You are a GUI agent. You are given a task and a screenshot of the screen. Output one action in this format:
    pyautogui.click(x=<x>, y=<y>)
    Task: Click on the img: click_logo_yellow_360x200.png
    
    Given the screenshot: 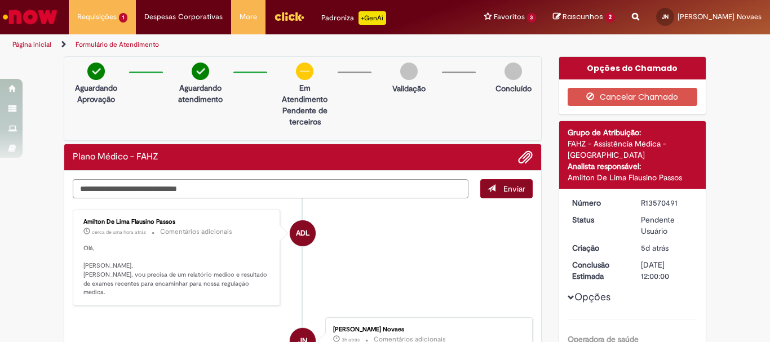 What is the action you would take?
    pyautogui.click(x=289, y=16)
    